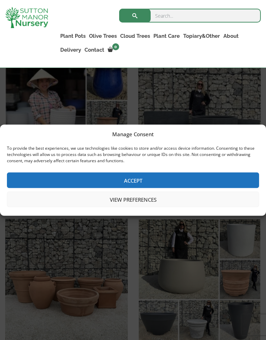  I want to click on a: Plant Care, so click(166, 36).